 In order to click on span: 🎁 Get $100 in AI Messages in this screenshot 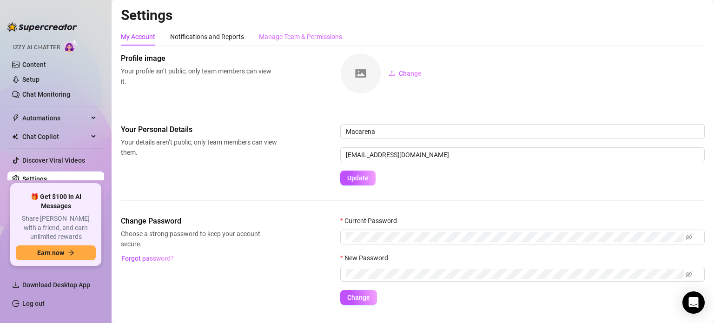, I will do `click(56, 201)`.